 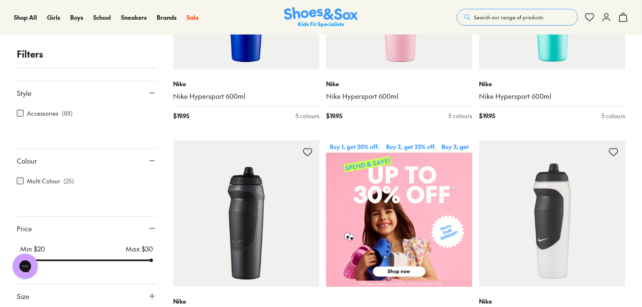 What do you see at coordinates (134, 17) in the screenshot?
I see `span: Sneakers` at bounding box center [134, 17].